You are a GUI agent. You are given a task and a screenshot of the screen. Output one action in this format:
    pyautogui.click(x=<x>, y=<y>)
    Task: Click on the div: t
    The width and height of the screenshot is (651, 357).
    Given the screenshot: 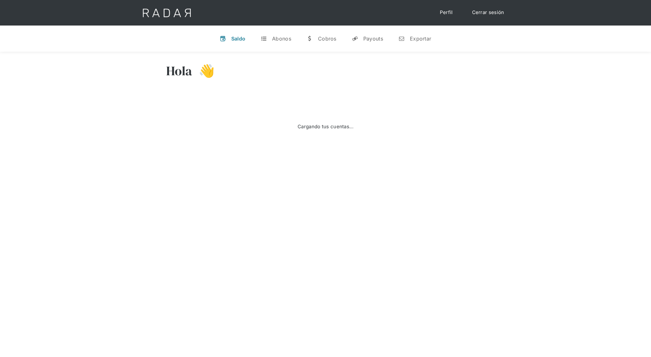 What is the action you would take?
    pyautogui.click(x=264, y=39)
    